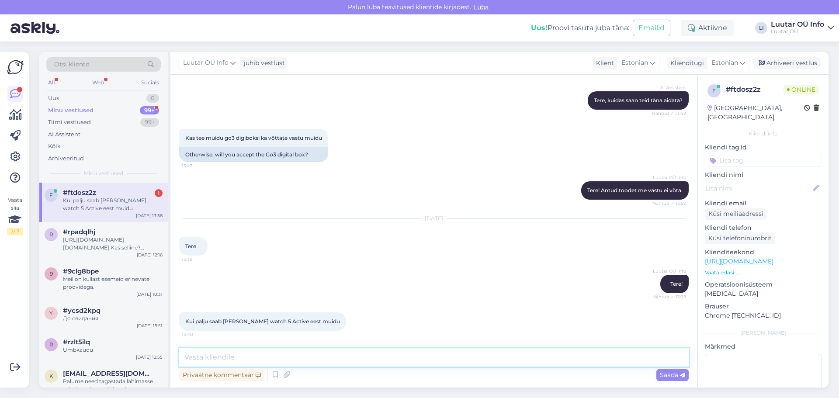 This screenshot has width=839, height=398. What do you see at coordinates (707, 28) in the screenshot?
I see `div: Aktiivne` at bounding box center [707, 28].